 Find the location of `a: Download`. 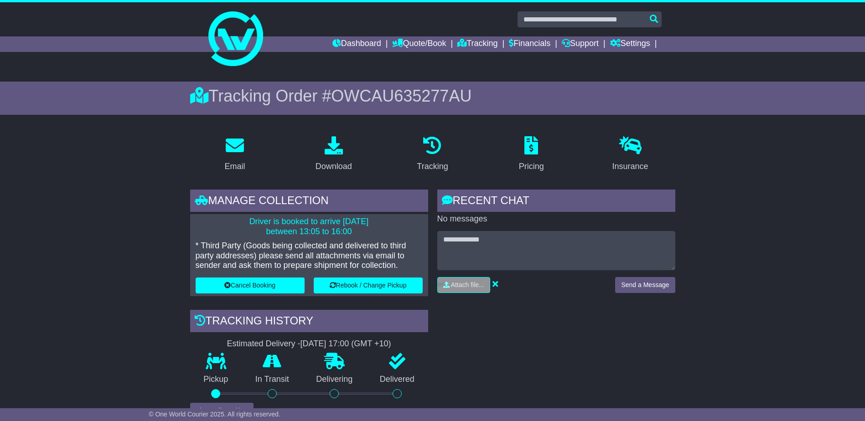

a: Download is located at coordinates (334, 155).